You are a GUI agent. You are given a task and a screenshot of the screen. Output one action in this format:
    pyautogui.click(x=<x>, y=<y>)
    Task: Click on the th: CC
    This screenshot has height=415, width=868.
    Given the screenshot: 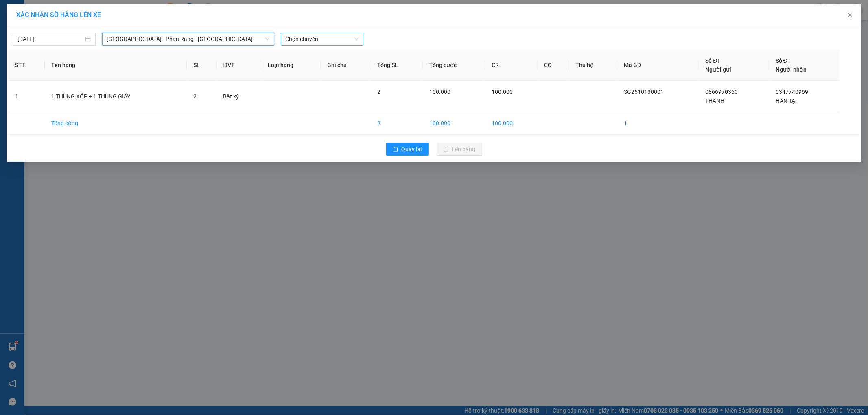 What is the action you would take?
    pyautogui.click(x=553, y=65)
    